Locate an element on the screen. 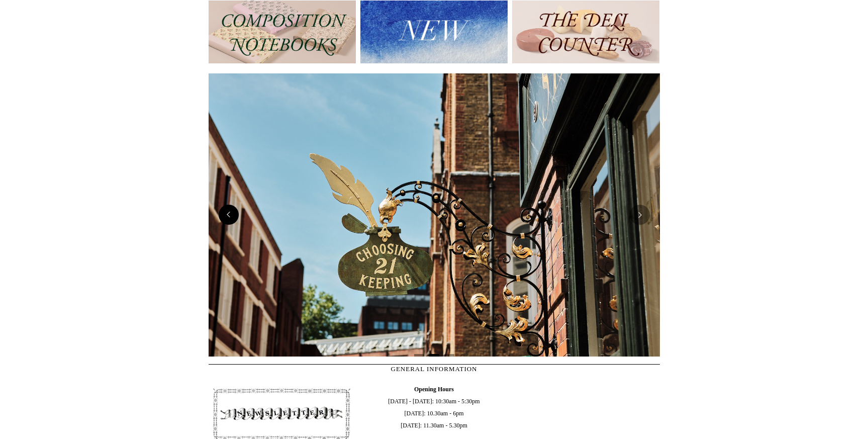 Image resolution: width=868 pixels, height=439 pixels. img: New.jpg__PID:f73bdf93-380a-4a35-bcfe-7823039498e1 is located at coordinates (434, 32).